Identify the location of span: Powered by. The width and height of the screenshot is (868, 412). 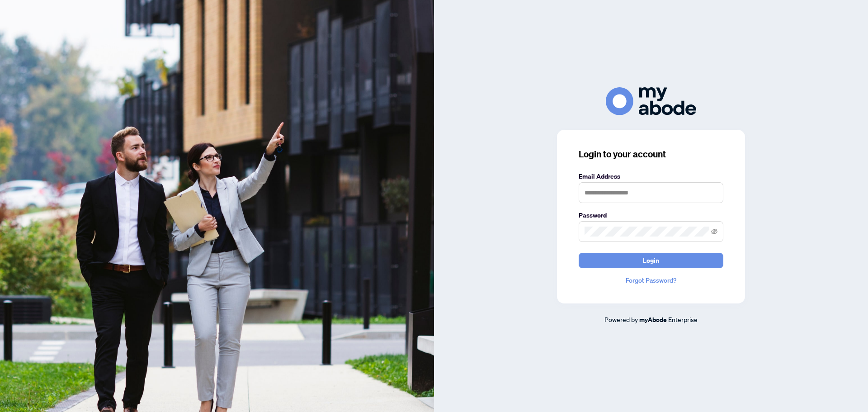
(621, 320).